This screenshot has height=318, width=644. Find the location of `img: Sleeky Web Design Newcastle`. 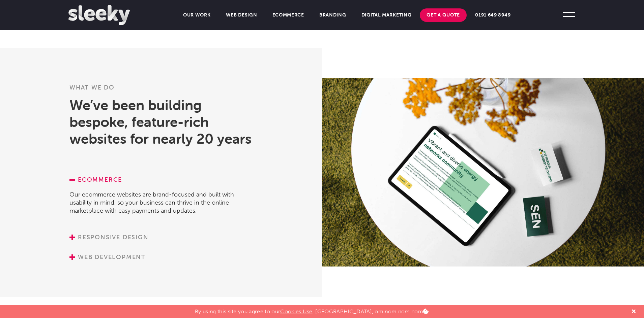

img: Sleeky Web Design Newcastle is located at coordinates (99, 15).